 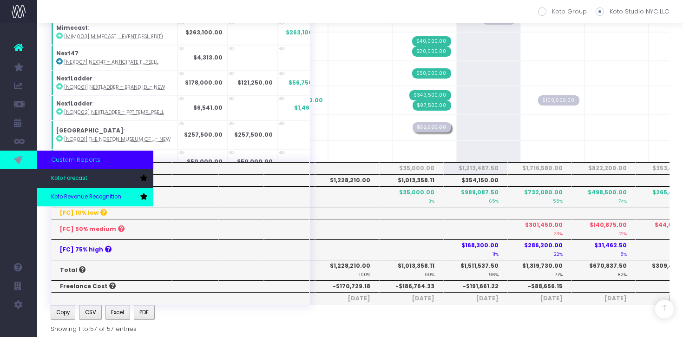 I want to click on th: $140,875.00, so click(x=604, y=229).